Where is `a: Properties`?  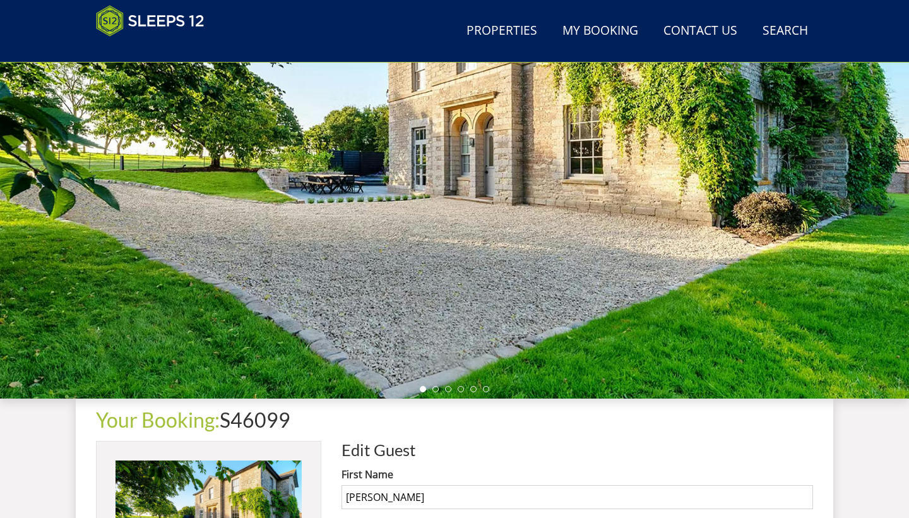
a: Properties is located at coordinates (502, 31).